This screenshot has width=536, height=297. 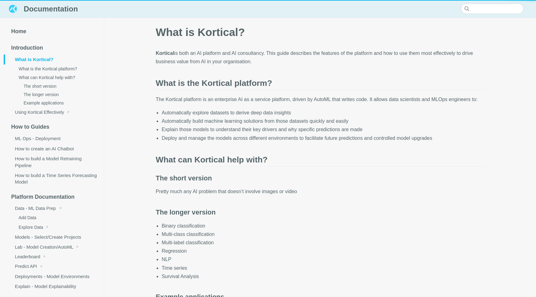 What do you see at coordinates (54, 197) in the screenshot?
I see `a: Platform Documentation` at bounding box center [54, 197].